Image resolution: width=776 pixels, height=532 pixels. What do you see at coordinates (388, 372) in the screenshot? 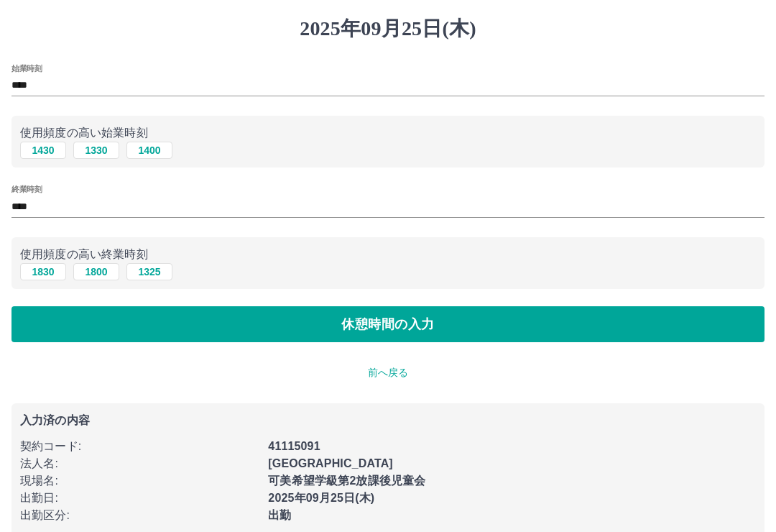
I see `p: 前へ戻る` at bounding box center [388, 372].